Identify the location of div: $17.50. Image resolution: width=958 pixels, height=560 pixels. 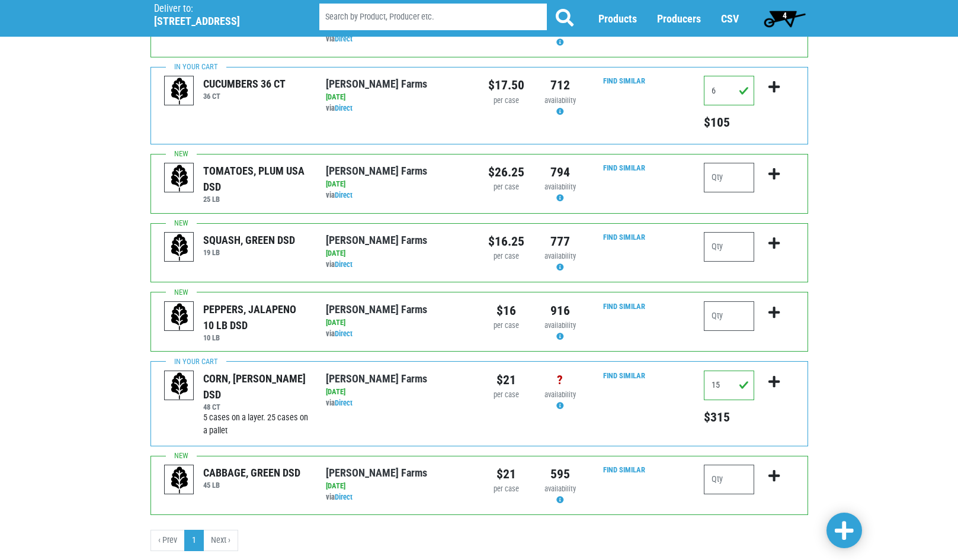
(506, 85).